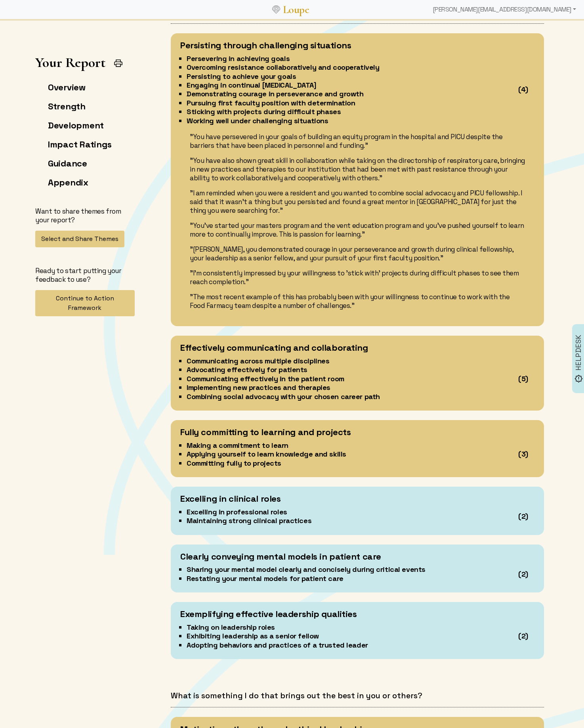 The height and width of the screenshot is (728, 584). What do you see at coordinates (340, 121) in the screenshot?
I see `li: Working well under challenging situations` at bounding box center [340, 121].